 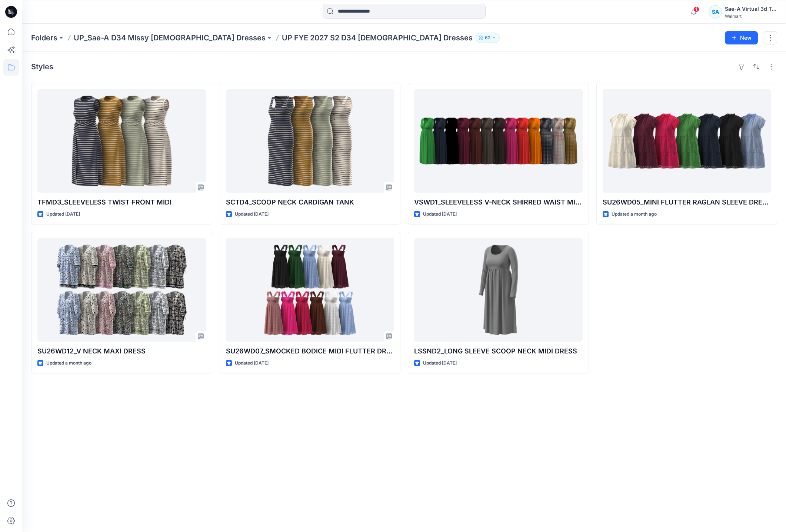 What do you see at coordinates (310, 202) in the screenshot?
I see `p: SCTD4_SCOOP NECK CARDIGAN TANK` at bounding box center [310, 202].